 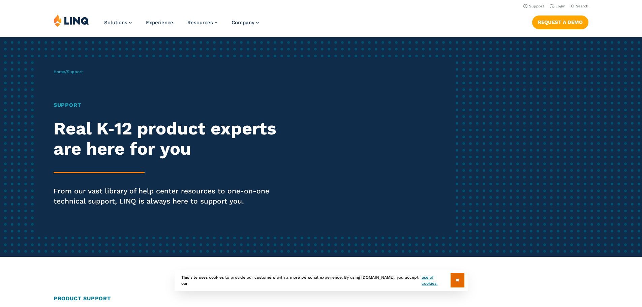 What do you see at coordinates (534, 6) in the screenshot?
I see `a: Support` at bounding box center [534, 6].